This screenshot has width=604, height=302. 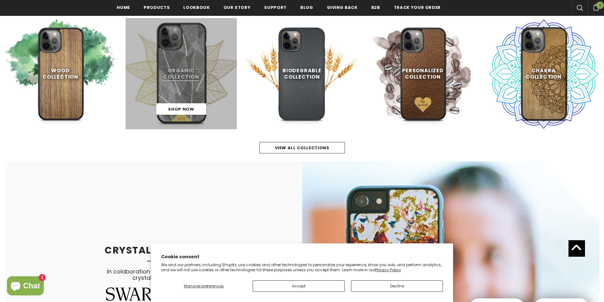 I want to click on button: Accept, so click(x=299, y=286).